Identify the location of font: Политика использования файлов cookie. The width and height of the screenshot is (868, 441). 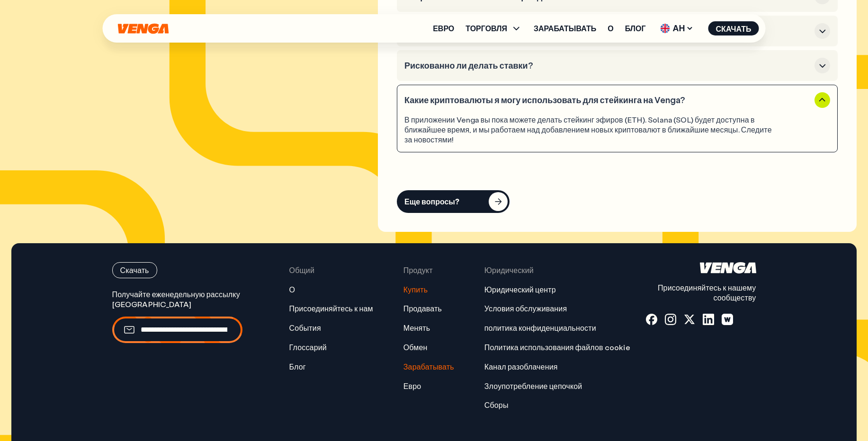
(557, 347).